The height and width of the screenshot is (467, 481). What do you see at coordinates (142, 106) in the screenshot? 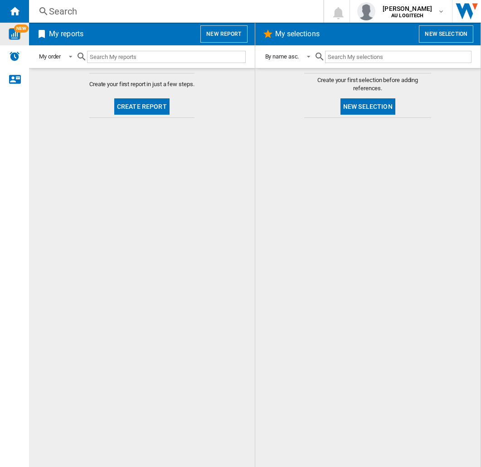
I see `button: Create report` at bounding box center [142, 106].